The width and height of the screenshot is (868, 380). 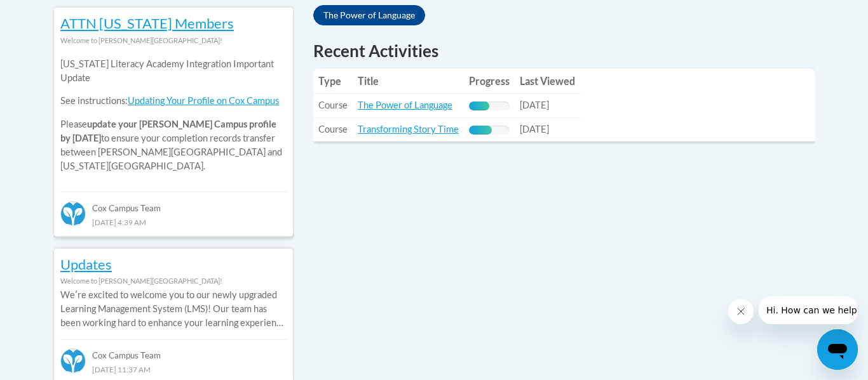 I want to click on th: Progress, so click(x=489, y=81).